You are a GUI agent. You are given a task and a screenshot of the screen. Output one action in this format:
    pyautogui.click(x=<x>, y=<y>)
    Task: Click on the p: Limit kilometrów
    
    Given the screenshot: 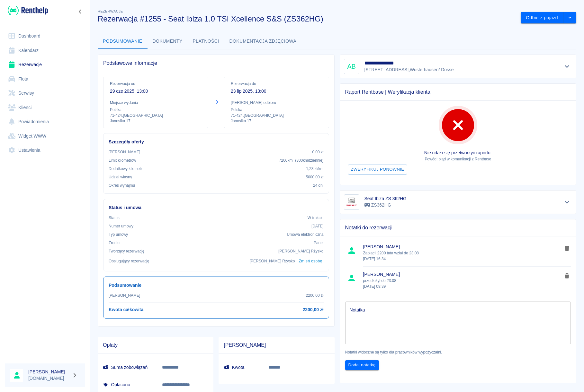 What is the action you would take?
    pyautogui.click(x=122, y=161)
    